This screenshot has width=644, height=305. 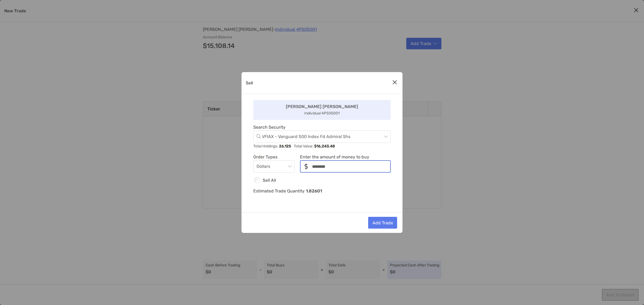 What do you see at coordinates (285, 146) in the screenshot?
I see `strong: 26.125` at bounding box center [285, 146].